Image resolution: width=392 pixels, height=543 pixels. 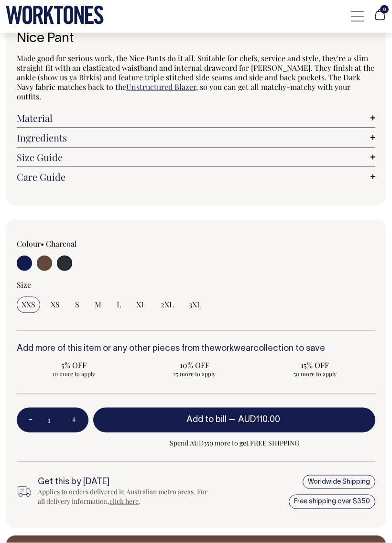 I want to click on span: 10% OFF, so click(x=195, y=365).